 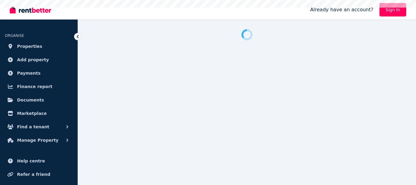 I want to click on span: Already have an account?, so click(x=342, y=10).